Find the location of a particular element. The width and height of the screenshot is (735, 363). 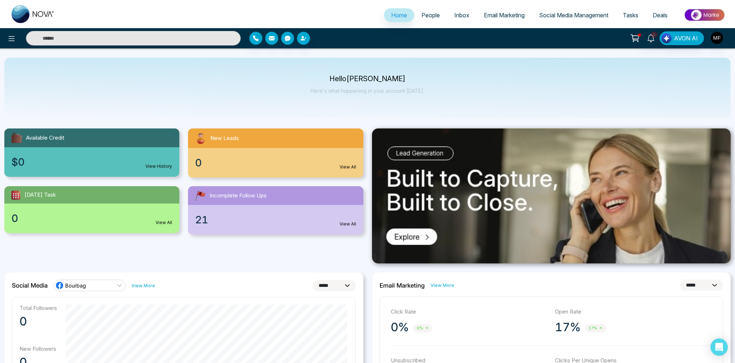

span: Incomplete Follow Ups is located at coordinates (238, 196).